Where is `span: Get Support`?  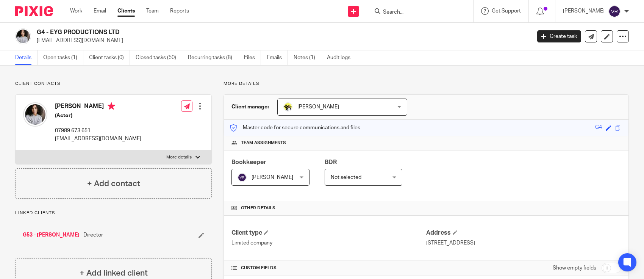 span: Get Support is located at coordinates (506, 11).